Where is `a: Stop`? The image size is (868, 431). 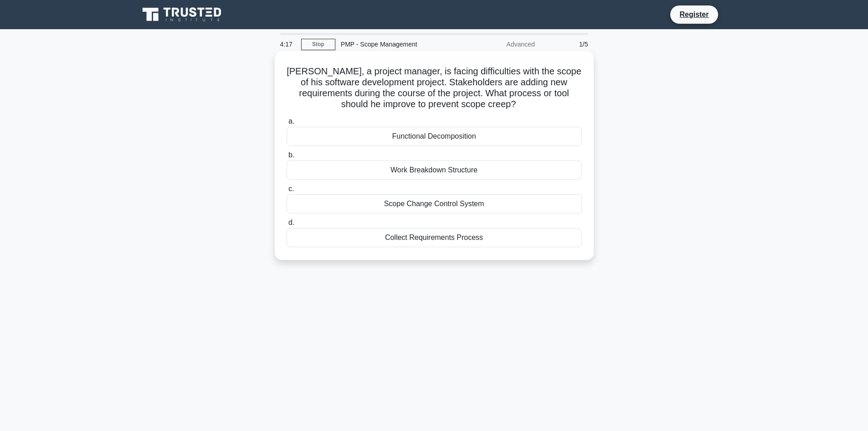
a: Stop is located at coordinates (318, 44).